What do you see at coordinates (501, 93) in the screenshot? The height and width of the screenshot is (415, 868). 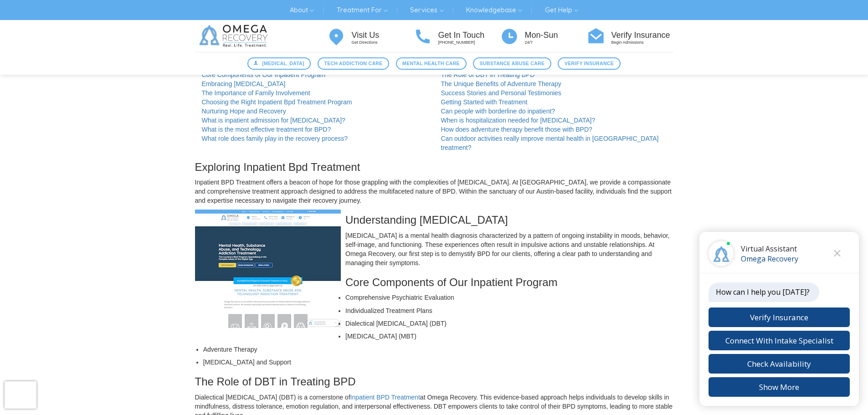 I see `a: Success Stories and Personal Testimonies` at bounding box center [501, 93].